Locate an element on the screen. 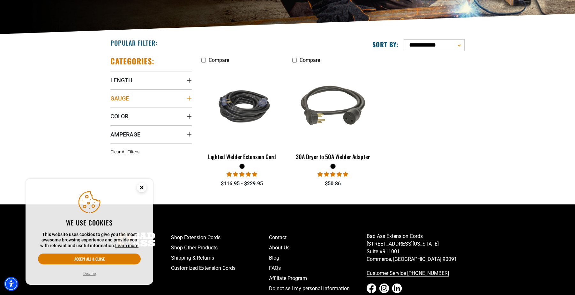  summary: Length is located at coordinates (151, 80).